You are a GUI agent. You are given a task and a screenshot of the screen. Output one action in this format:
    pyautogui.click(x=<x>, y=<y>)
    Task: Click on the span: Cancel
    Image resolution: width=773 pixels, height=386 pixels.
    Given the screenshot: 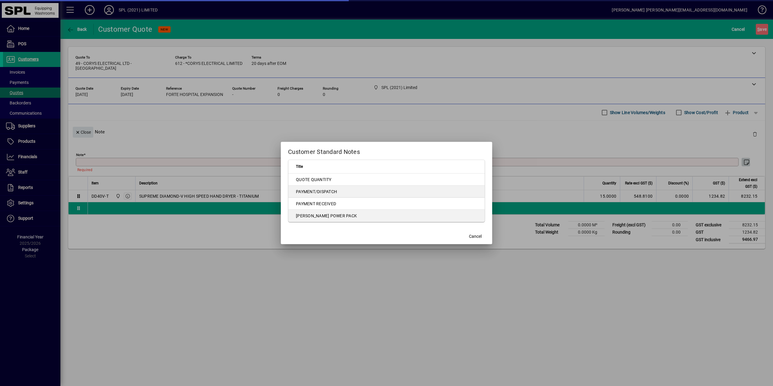 What is the action you would take?
    pyautogui.click(x=476, y=237)
    